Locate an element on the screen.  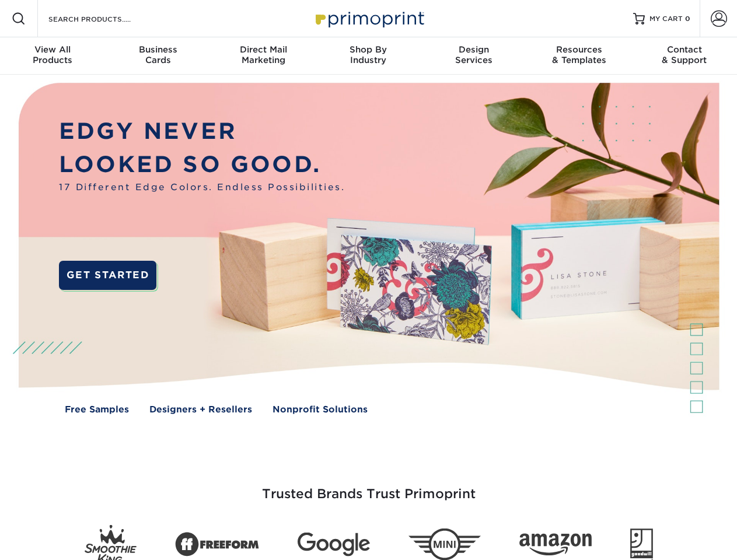
img: Primoprint is located at coordinates (368, 18).